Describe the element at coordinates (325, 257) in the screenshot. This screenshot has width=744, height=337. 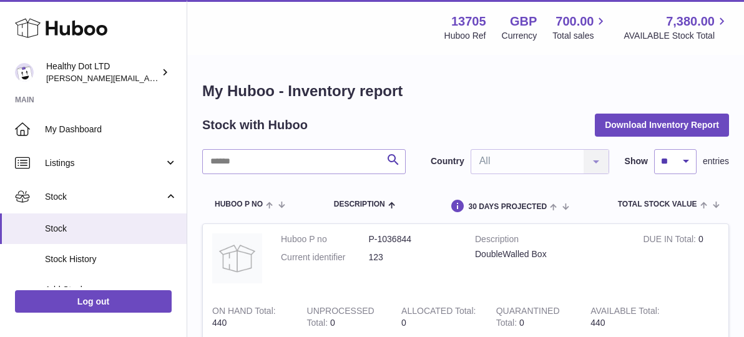
I see `dt: Current identifier` at that location.